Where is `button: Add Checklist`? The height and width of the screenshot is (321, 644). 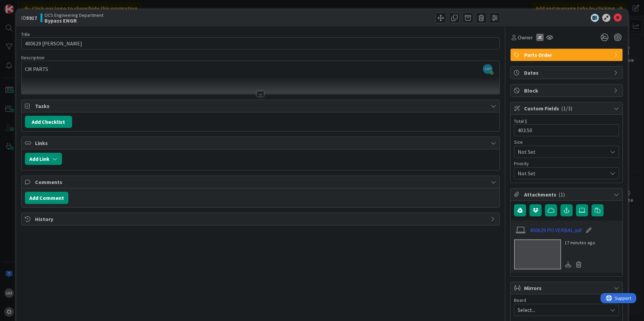
button: Add Checklist is located at coordinates (48, 122).